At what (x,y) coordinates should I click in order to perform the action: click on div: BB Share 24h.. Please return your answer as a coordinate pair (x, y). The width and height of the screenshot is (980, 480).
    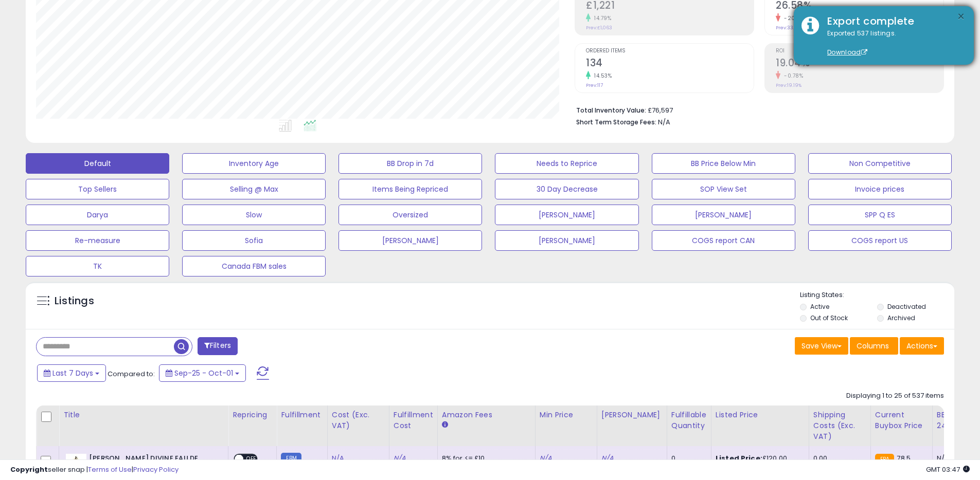
    Looking at the image, I should click on (955, 420).